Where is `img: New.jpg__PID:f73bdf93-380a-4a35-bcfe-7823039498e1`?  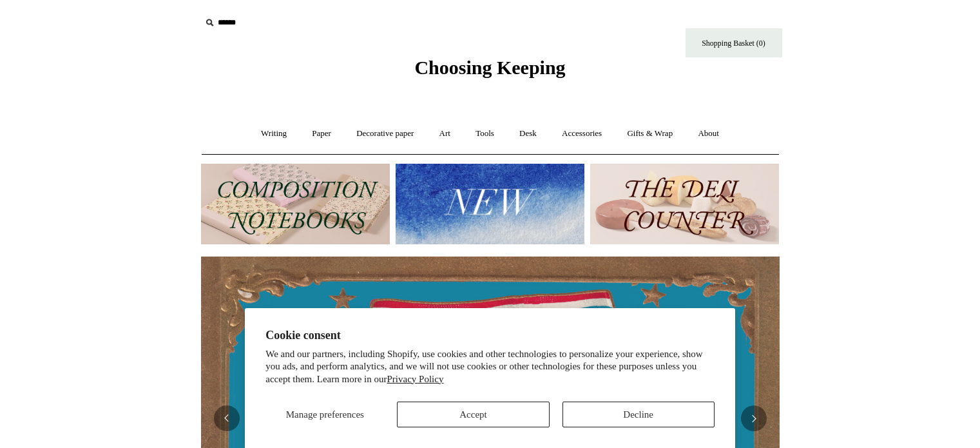 img: New.jpg__PID:f73bdf93-380a-4a35-bcfe-7823039498e1 is located at coordinates (490, 204).